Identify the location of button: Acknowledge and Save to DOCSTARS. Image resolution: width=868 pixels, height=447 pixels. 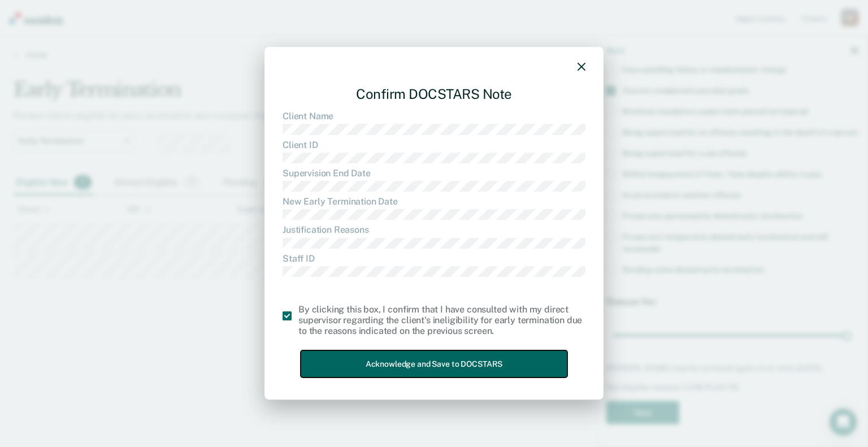
(434, 364).